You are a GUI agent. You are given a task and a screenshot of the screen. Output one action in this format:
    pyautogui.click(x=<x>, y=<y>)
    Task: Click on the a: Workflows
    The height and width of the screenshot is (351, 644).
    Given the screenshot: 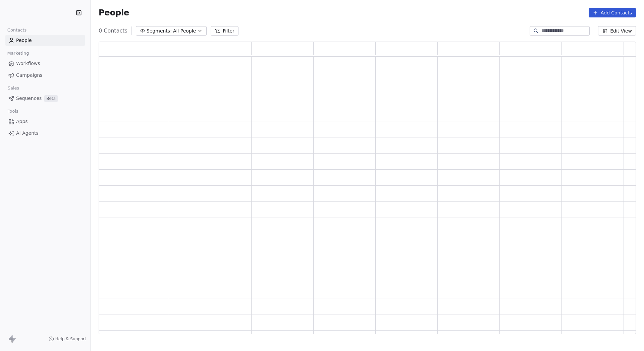 What is the action you would take?
    pyautogui.click(x=45, y=63)
    